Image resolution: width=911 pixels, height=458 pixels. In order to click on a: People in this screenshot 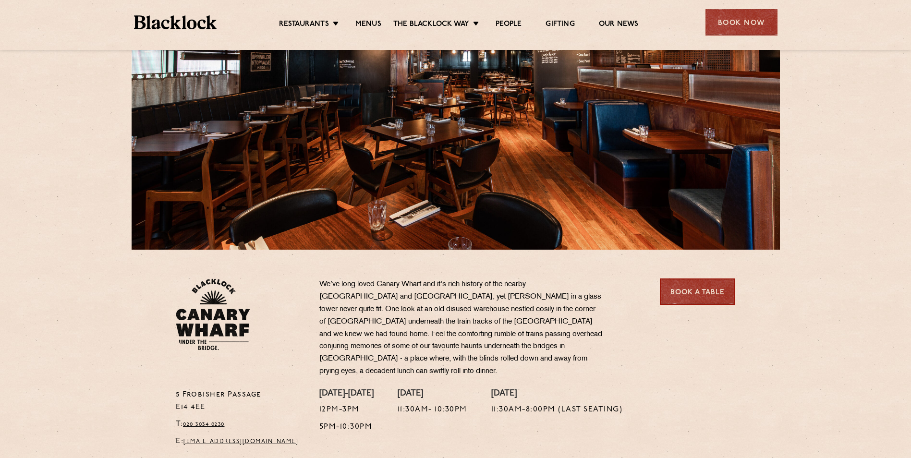, I will do `click(508, 25)`.